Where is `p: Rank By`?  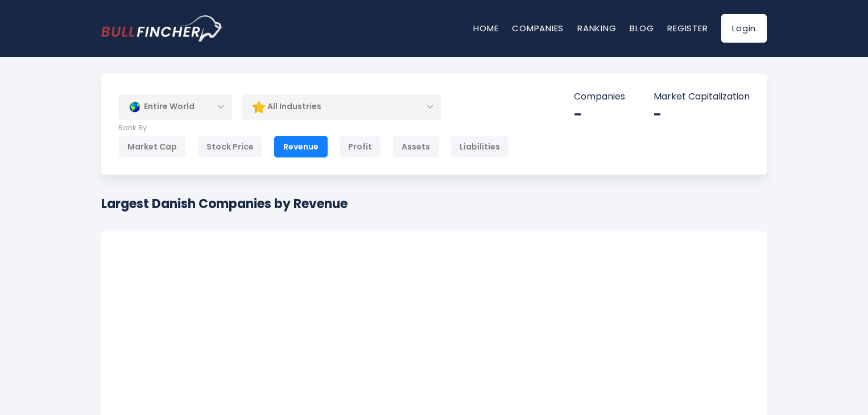 p: Rank By is located at coordinates (313, 128).